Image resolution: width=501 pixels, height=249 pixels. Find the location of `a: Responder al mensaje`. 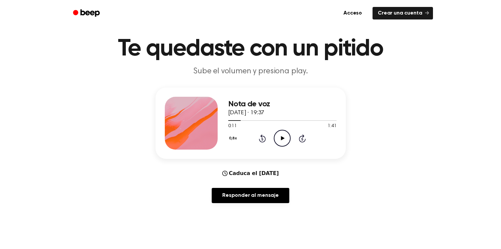

a: Responder al mensaje is located at coordinates (250, 195).